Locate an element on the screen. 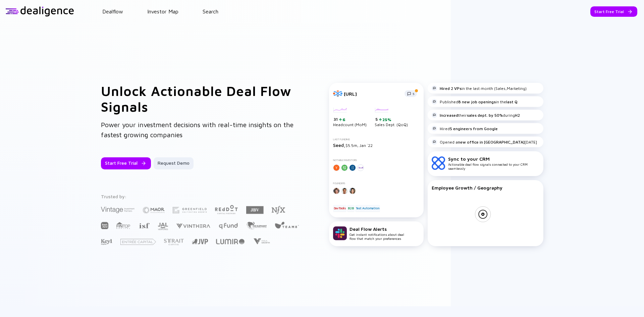  strong: last Q is located at coordinates (512, 102).